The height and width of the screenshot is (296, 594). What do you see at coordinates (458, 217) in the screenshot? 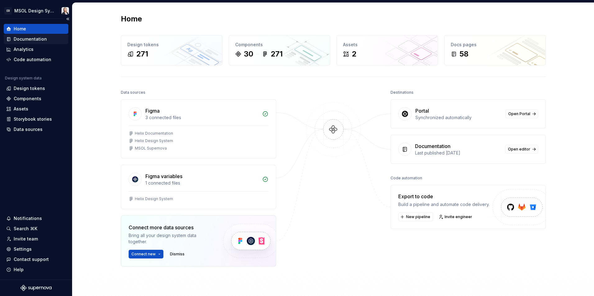
I see `span: Invite engineer` at bounding box center [458, 217].